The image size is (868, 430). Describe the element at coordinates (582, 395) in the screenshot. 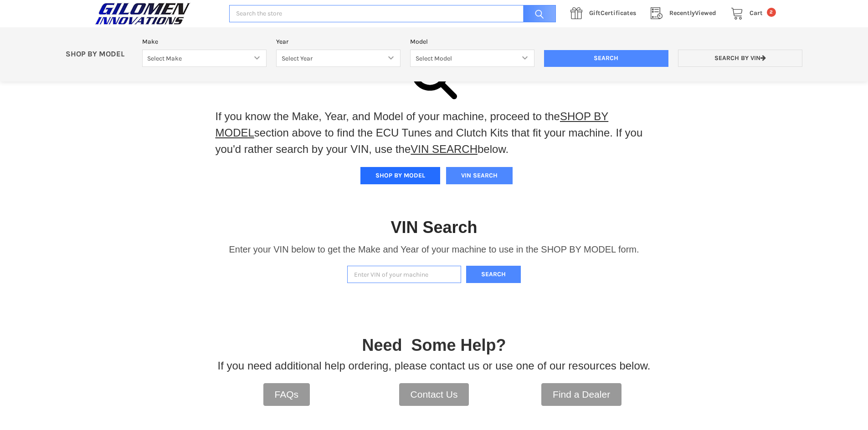

I see `a: Find a Dealer` at that location.